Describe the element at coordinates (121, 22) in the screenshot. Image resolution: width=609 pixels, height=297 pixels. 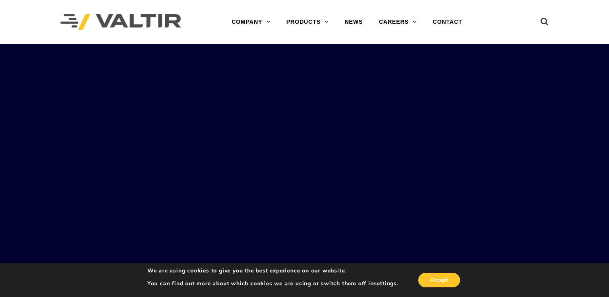
I see `img: Valtir` at that location.